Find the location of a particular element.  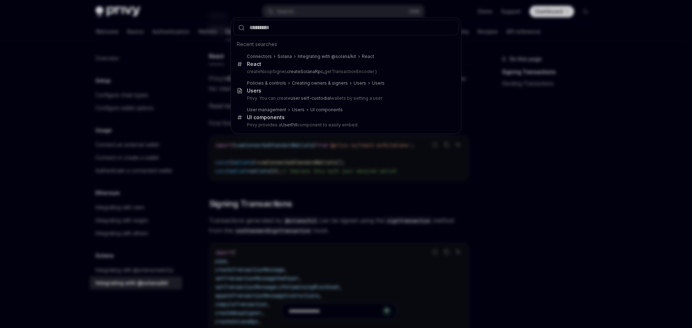

p: createNoopSigner, getTransactionEncoder } is located at coordinates (345, 72).